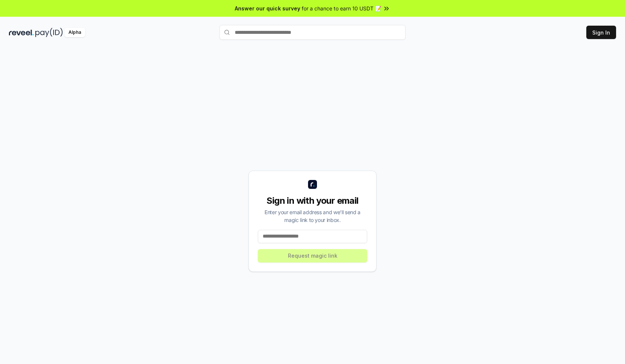 This screenshot has width=625, height=364. Describe the element at coordinates (312, 216) in the screenshot. I see `div: Enter your email address and we’ll send a magic link to your inbox.` at that location.